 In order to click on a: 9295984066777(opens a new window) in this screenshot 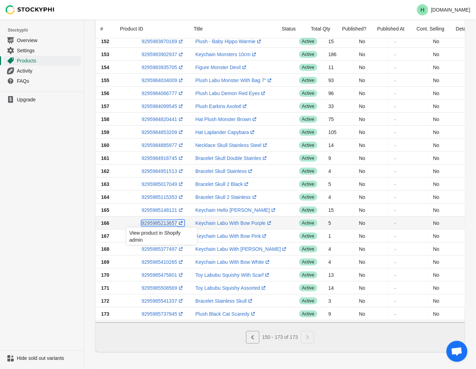, I will do `click(162, 93)`.